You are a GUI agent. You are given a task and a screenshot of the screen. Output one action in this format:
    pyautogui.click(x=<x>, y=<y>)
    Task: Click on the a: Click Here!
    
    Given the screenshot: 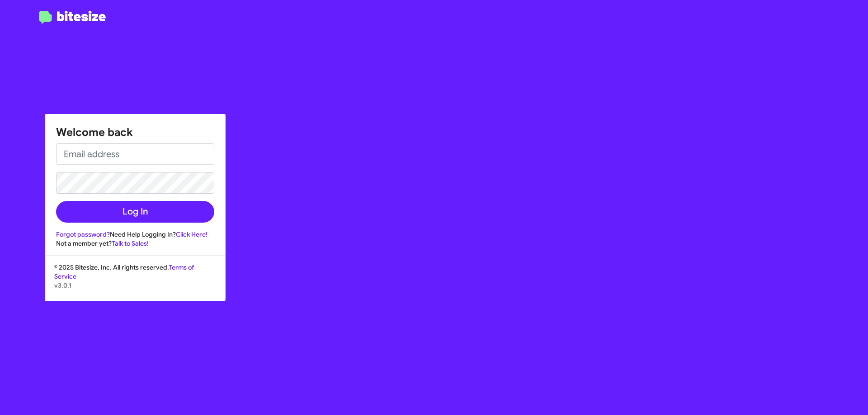 What is the action you would take?
    pyautogui.click(x=191, y=235)
    